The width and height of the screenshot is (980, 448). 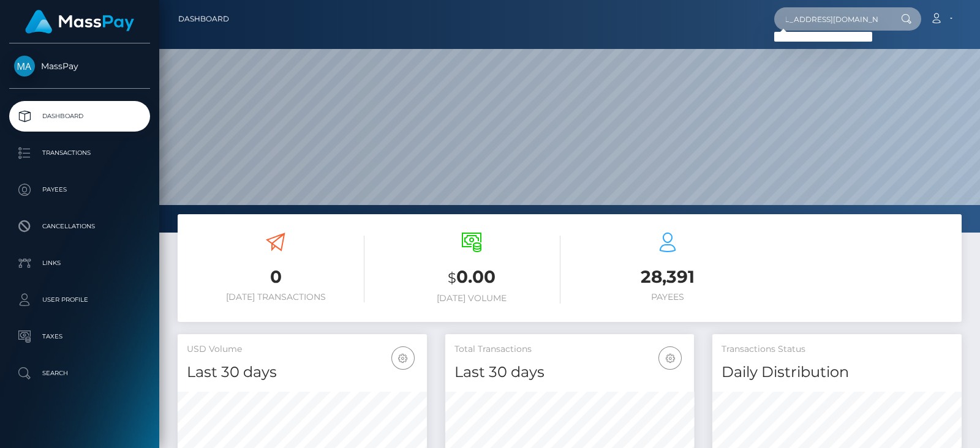 I want to click on a: Cancellations, so click(x=80, y=226).